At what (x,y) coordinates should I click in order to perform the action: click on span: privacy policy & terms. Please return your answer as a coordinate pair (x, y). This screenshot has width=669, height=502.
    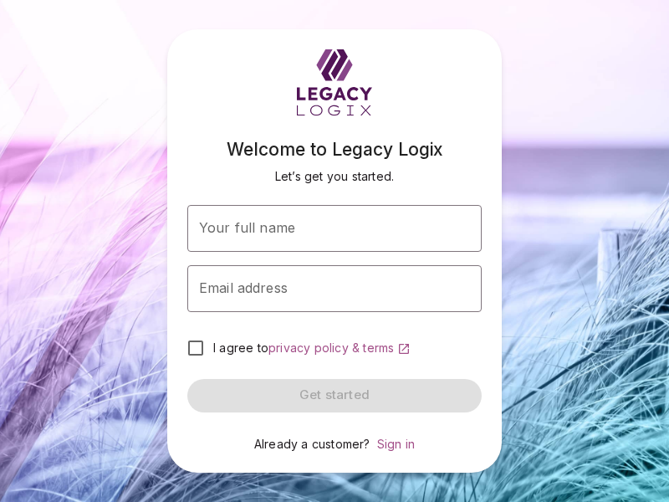
    Looking at the image, I should click on (331, 347).